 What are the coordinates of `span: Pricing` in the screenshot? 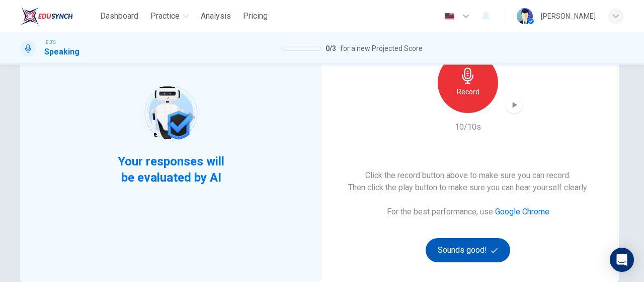 It's located at (255, 16).